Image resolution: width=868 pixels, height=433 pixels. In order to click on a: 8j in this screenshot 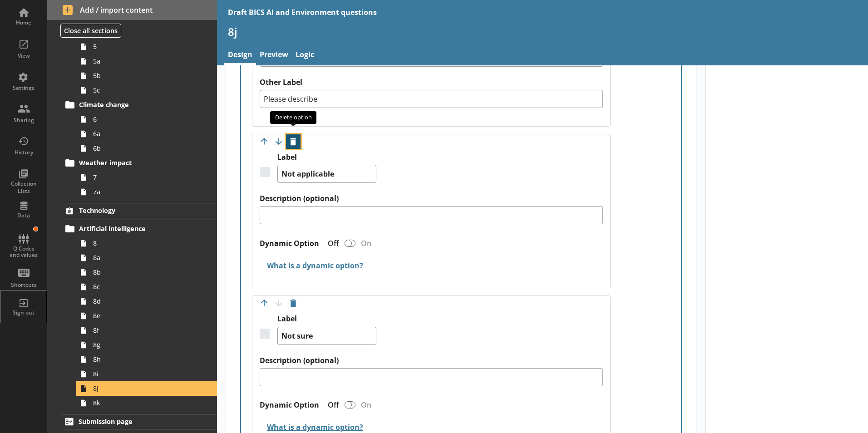, I will do `click(146, 389)`.